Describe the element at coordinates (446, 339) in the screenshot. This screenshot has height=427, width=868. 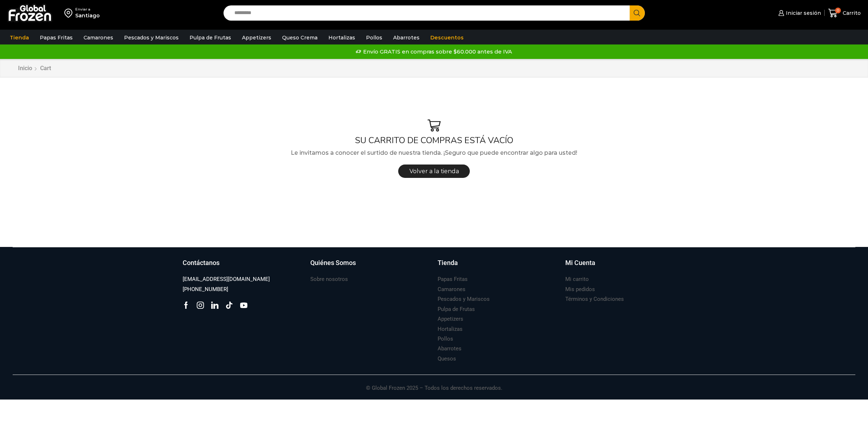
I see `h3: Pollos` at that location.